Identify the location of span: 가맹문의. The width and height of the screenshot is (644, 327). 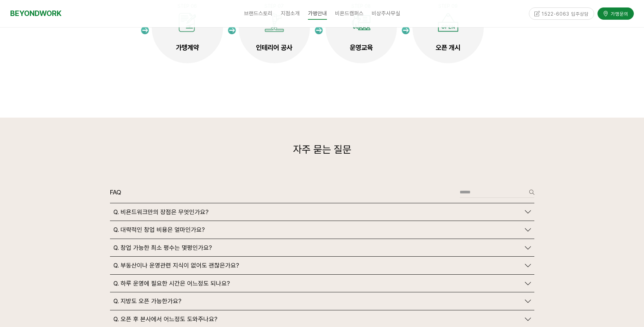
(619, 13).